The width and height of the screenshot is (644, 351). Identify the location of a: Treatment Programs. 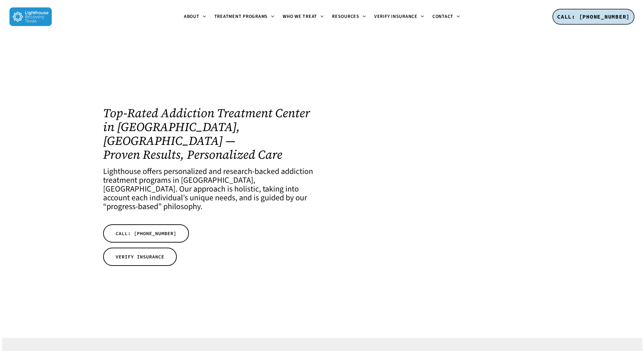
(245, 17).